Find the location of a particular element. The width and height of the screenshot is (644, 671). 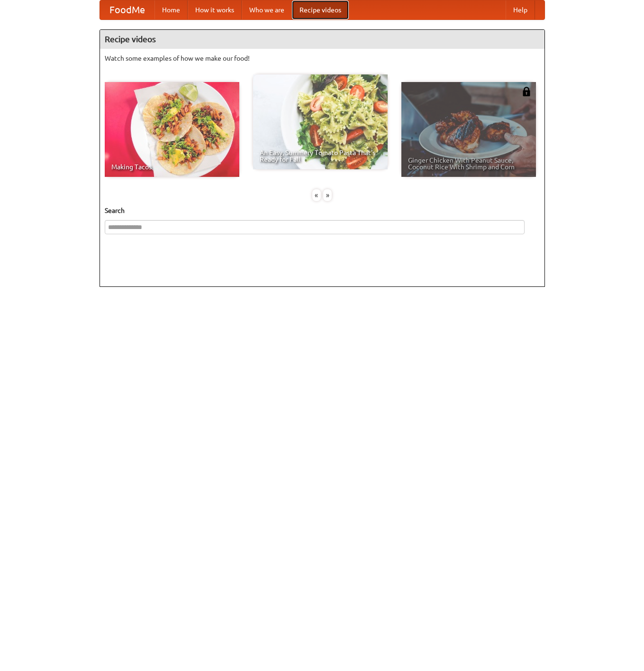

a: FoodMe is located at coordinates (127, 10).